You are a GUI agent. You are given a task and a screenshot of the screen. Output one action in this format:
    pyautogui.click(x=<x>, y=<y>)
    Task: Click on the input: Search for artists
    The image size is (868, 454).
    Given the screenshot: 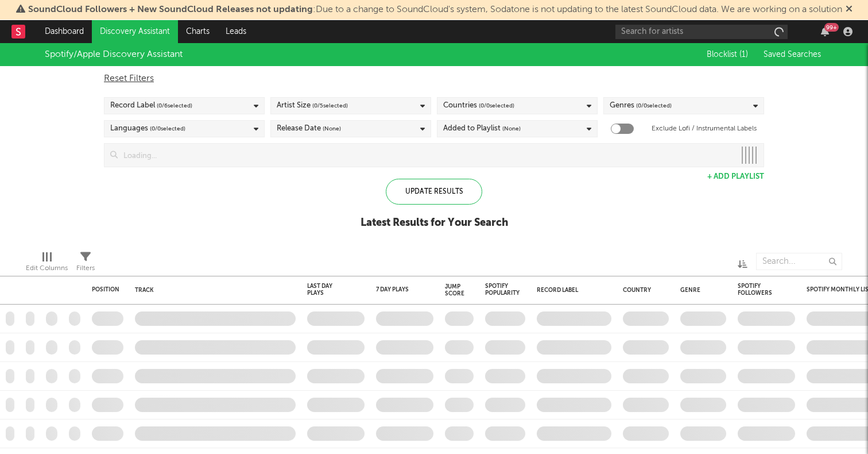 What is the action you would take?
    pyautogui.click(x=702, y=32)
    